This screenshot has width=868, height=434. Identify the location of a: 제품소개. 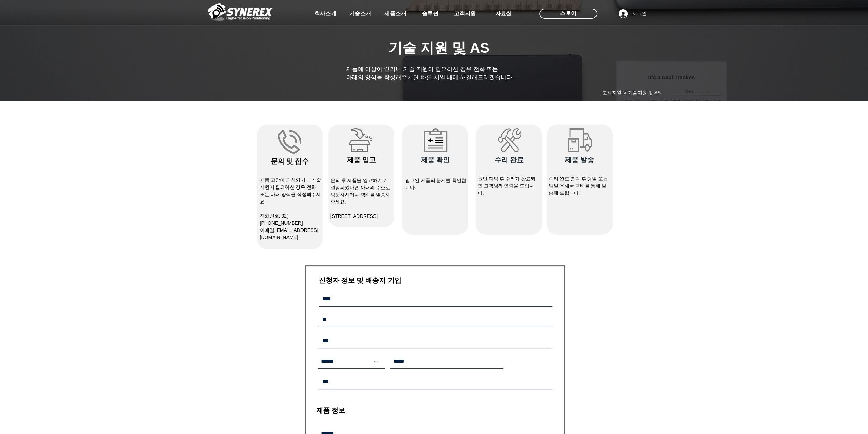
(395, 14).